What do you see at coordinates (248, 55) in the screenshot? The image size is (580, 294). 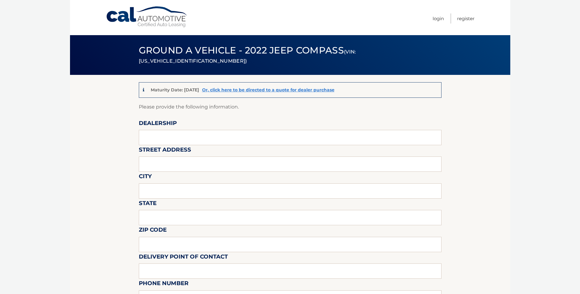 I see `span: Ground a Vehicle - 2022 Jeep Compass` at bounding box center [248, 55].